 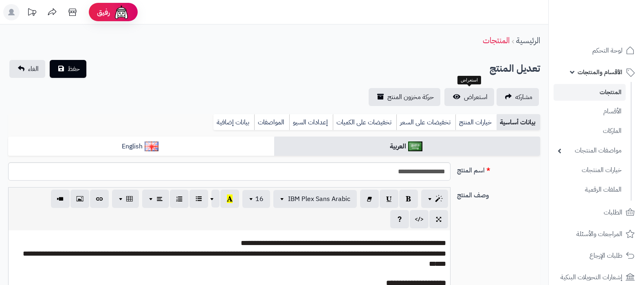 I want to click on span: حركة مخزون المنتج, so click(x=411, y=97).